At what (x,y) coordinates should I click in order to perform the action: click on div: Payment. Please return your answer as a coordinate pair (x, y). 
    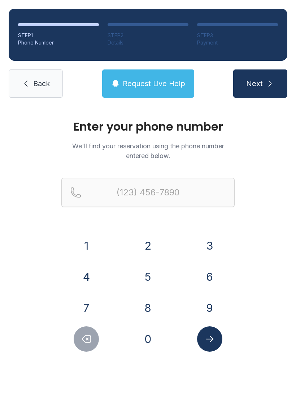
    Looking at the image, I should click on (238, 43).